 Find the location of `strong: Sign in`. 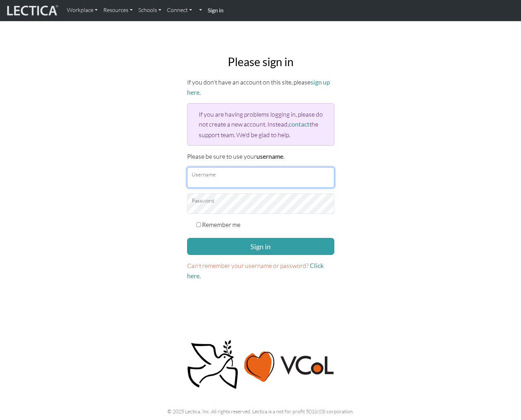

strong: Sign in is located at coordinates (216, 10).